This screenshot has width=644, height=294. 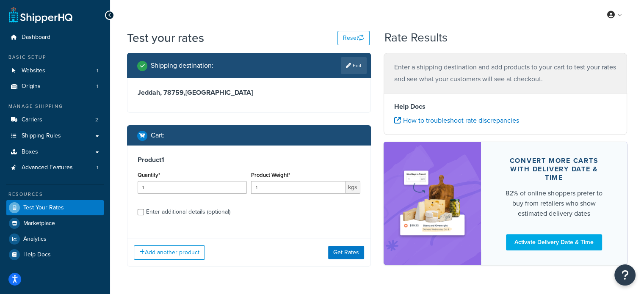 What do you see at coordinates (192, 187) in the screenshot?
I see `input: 0` at bounding box center [192, 187].